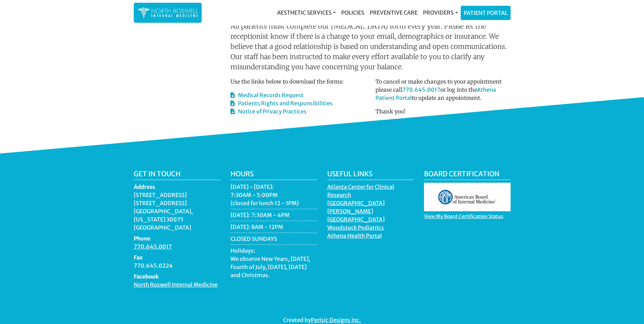 This screenshot has width=644, height=324. I want to click on img: aboim_logo.gif, so click(467, 197).